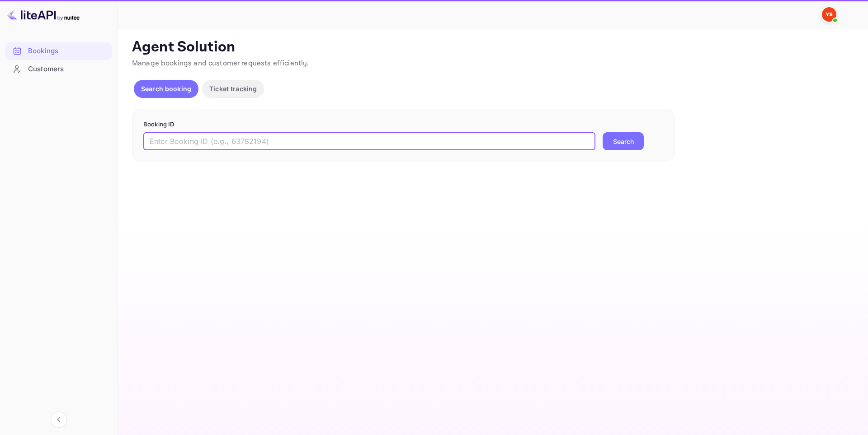 Image resolution: width=868 pixels, height=435 pixels. I want to click on button: Search, so click(623, 141).